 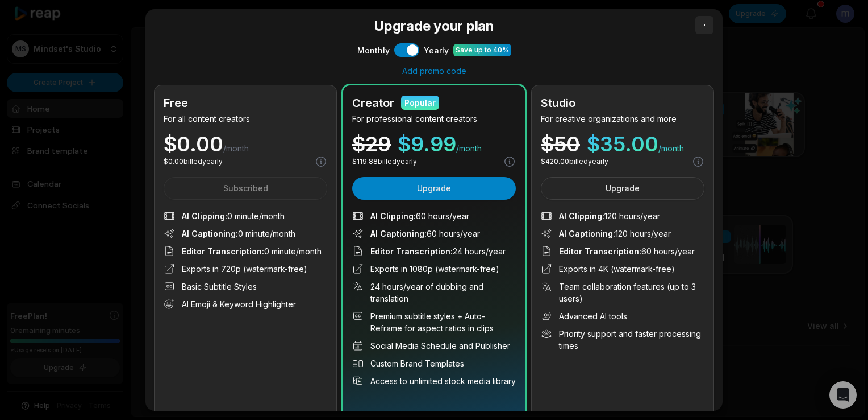 What do you see at coordinates (420, 103) in the screenshot?
I see `div: Popular` at bounding box center [420, 103].